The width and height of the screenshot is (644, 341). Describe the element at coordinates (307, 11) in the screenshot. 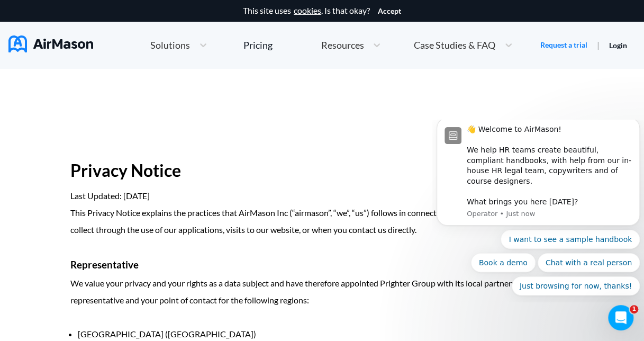

I see `a: cookies` at that location.